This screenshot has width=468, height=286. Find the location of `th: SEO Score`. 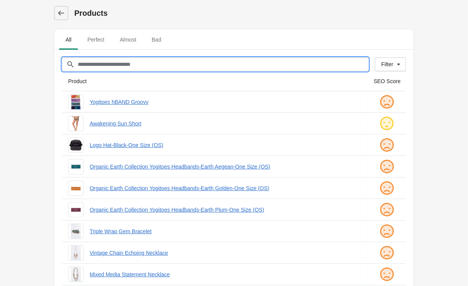

th: SEO Score is located at coordinates (387, 81).